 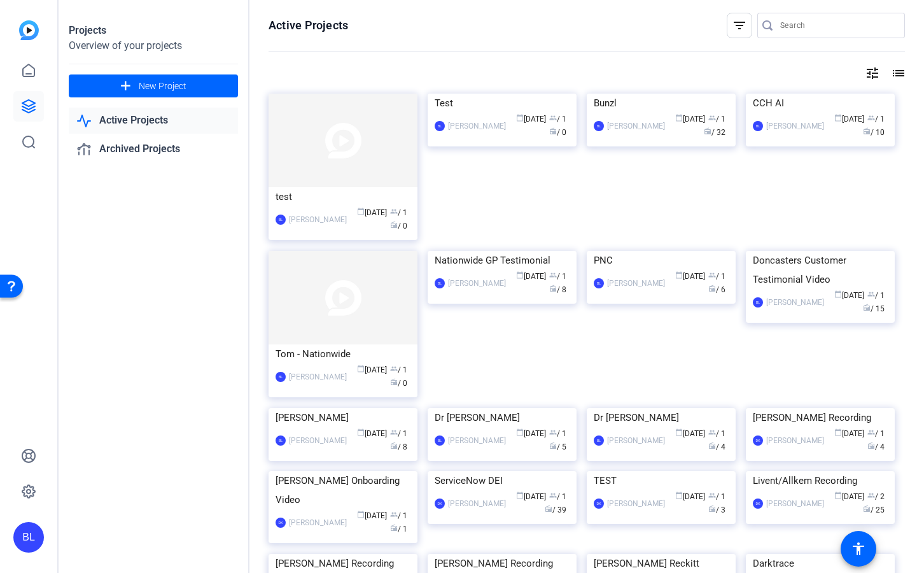 I want to click on span: / 5, so click(x=558, y=447).